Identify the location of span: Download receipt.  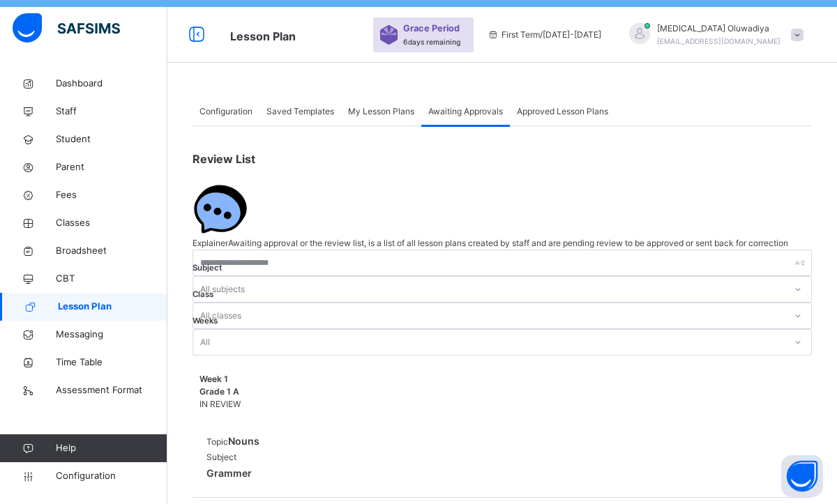
(760, 139).